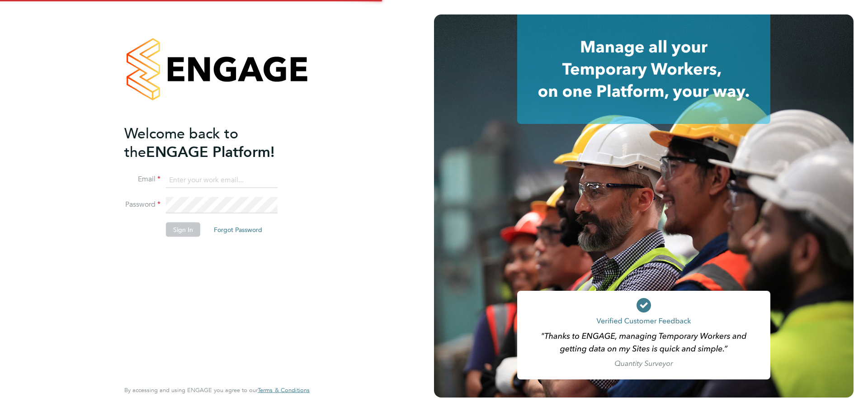 This screenshot has height=412, width=868. Describe the element at coordinates (181, 142) in the screenshot. I see `span: Welcome back to the` at that location.